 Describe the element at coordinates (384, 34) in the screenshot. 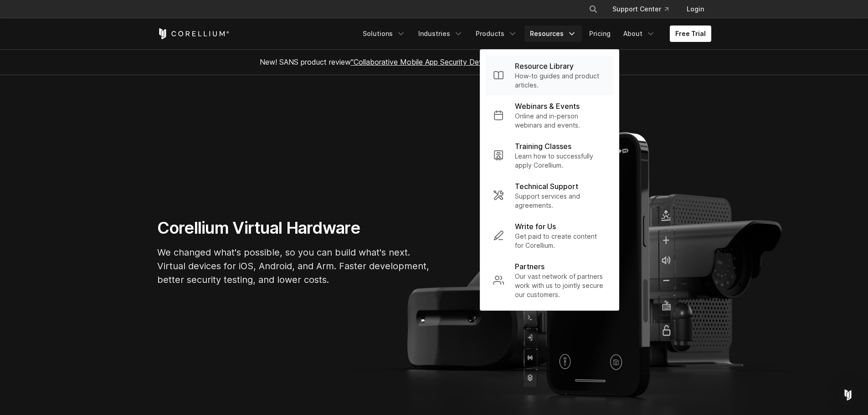

I see `a: Solutions` at that location.